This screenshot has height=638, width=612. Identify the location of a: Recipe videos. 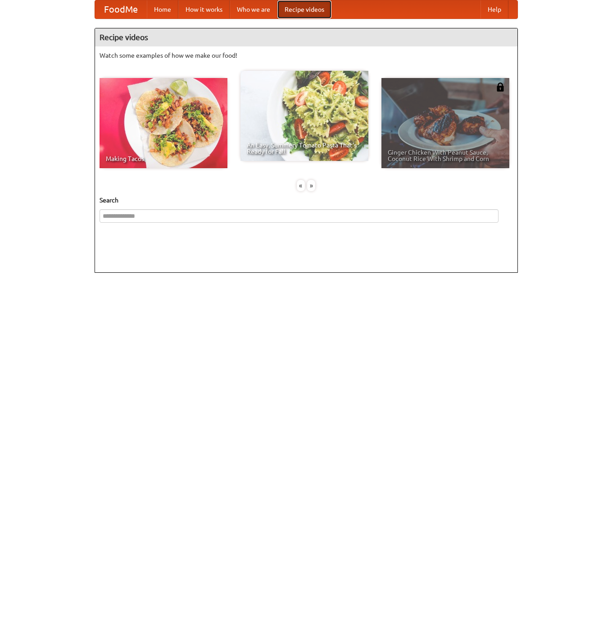
(305, 9).